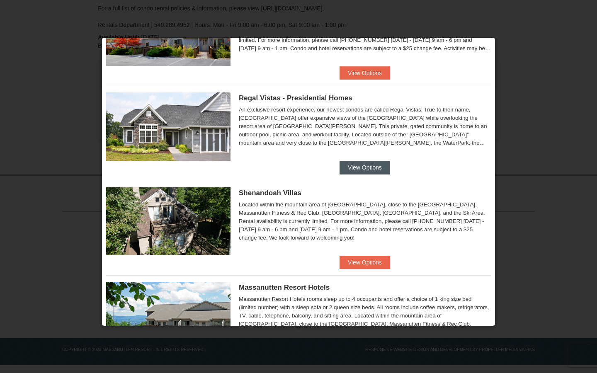 This screenshot has height=373, width=597. I want to click on span: Massanutten Resort Hotels, so click(284, 287).